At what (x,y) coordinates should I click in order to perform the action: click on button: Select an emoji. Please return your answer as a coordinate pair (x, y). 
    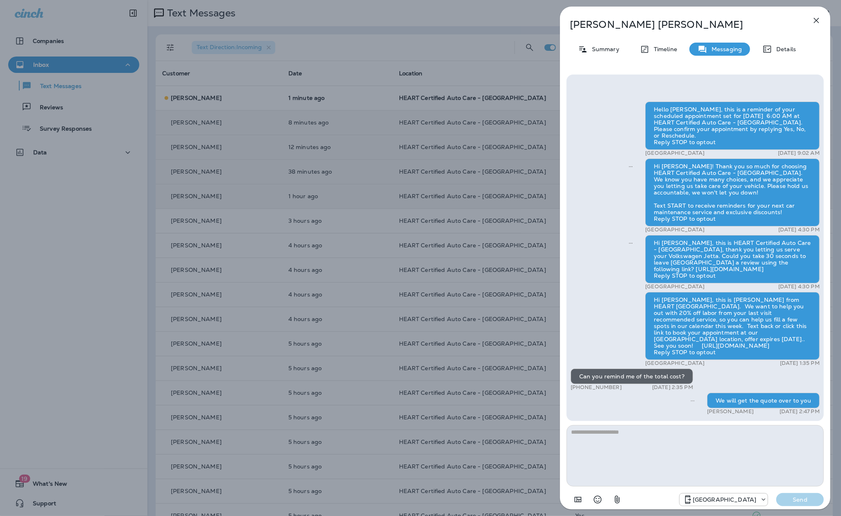
    Looking at the image, I should click on (598, 500).